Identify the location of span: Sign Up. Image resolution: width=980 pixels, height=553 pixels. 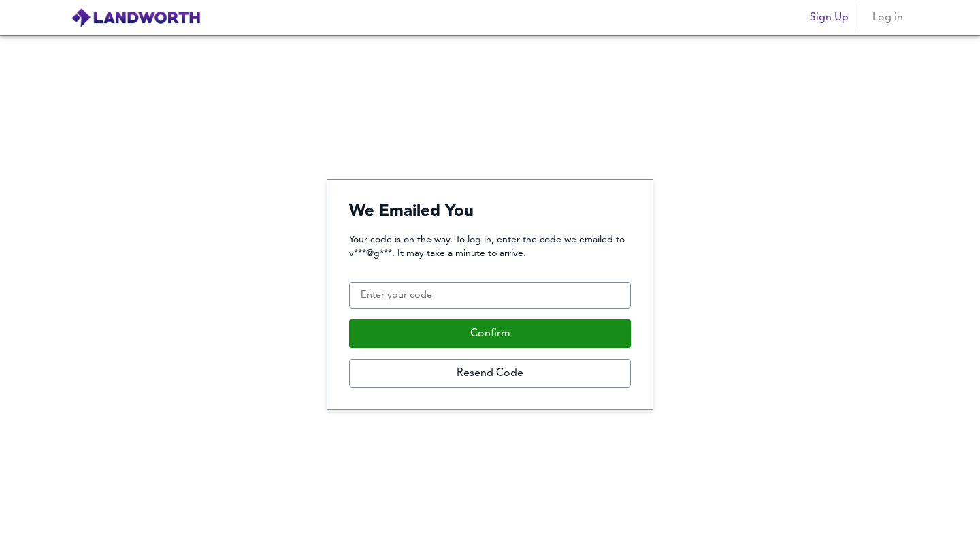
(829, 17).